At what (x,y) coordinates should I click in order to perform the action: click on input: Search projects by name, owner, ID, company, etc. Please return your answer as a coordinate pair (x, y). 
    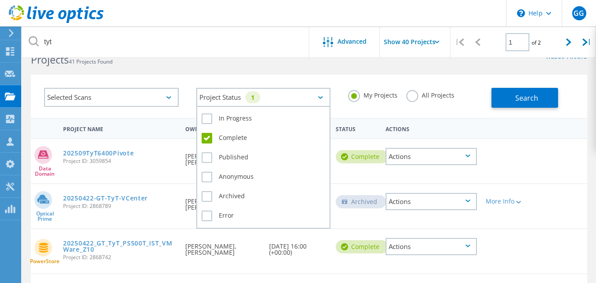
    Looking at the image, I should click on (166, 42).